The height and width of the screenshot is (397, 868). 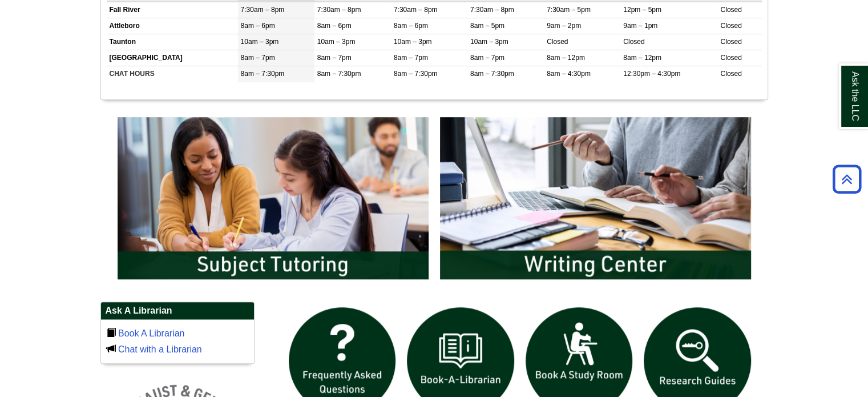 What do you see at coordinates (434, 201) in the screenshot?
I see `div: slideshow` at bounding box center [434, 201].